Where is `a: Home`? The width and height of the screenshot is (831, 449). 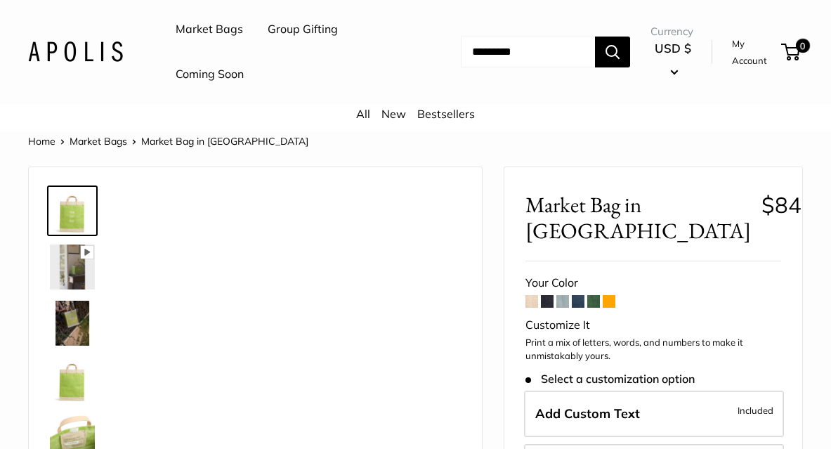 a: Home is located at coordinates (41, 141).